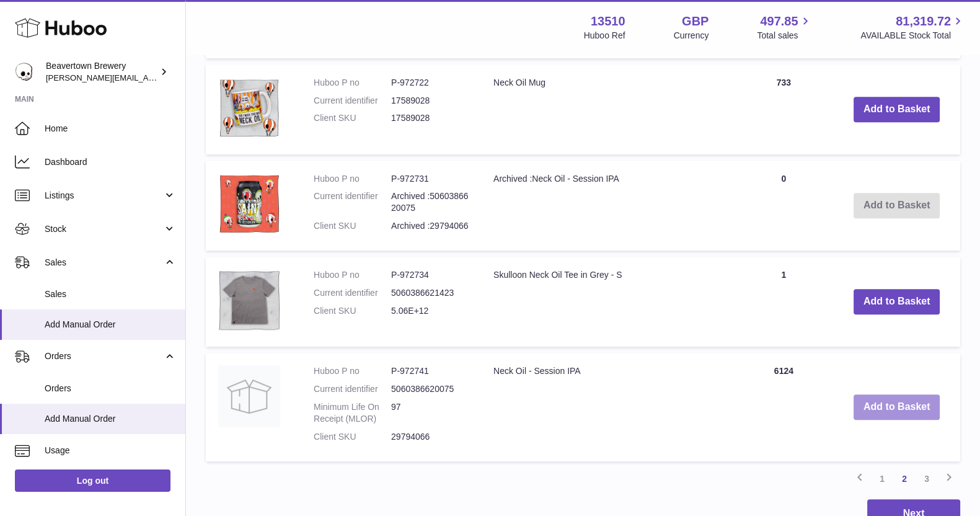 Image resolution: width=980 pixels, height=516 pixels. What do you see at coordinates (93, 480) in the screenshot?
I see `a: Log out` at bounding box center [93, 480].